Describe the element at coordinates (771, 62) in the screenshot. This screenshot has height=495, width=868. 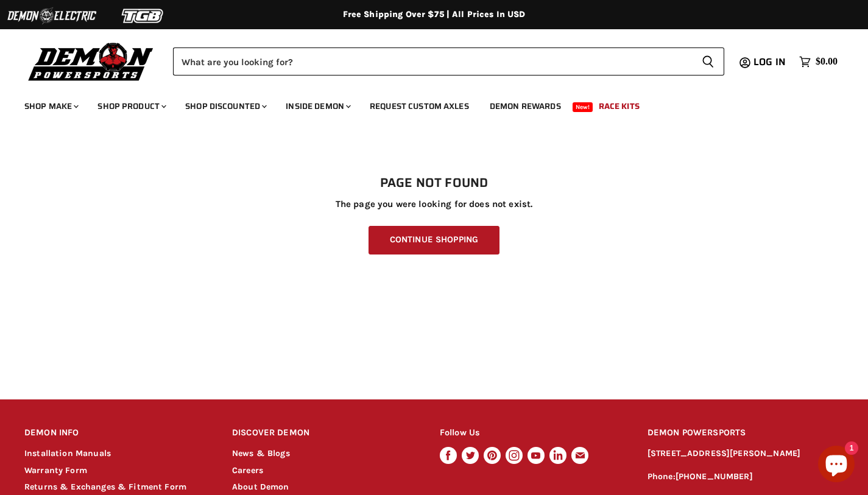
I see `a: Log in` at that location.